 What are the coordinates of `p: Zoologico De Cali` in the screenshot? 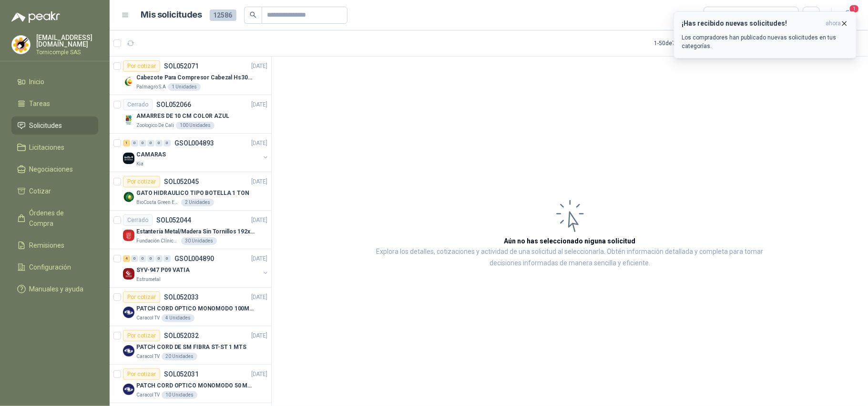 It's located at (155, 126).